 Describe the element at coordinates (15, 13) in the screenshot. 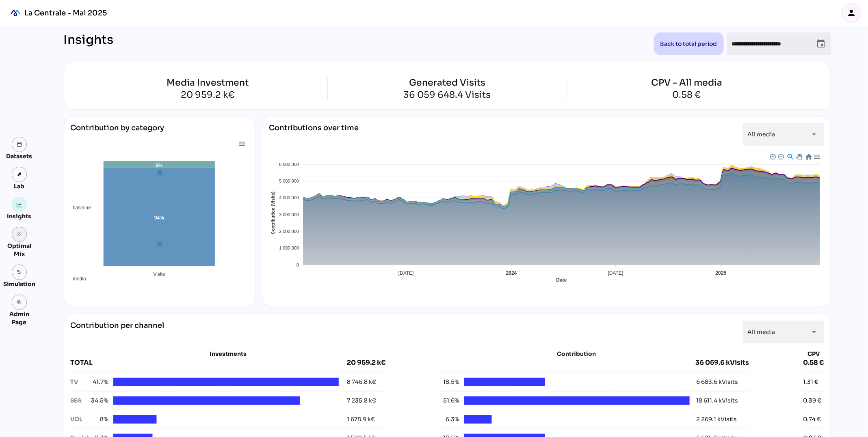

I see `img: mediaROI` at that location.